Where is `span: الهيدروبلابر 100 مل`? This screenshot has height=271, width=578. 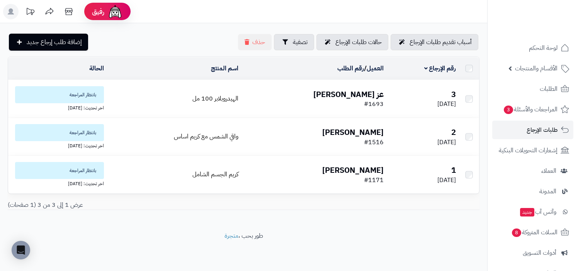
span: الهيدروبلابر 100 مل is located at coordinates (215, 99).